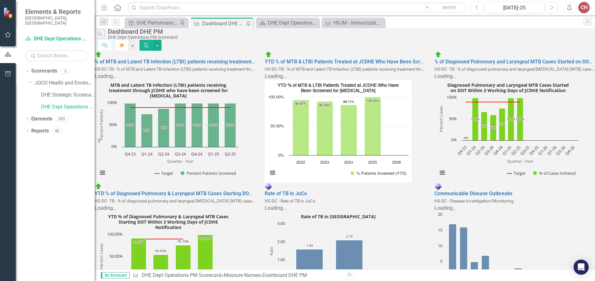 The image size is (595, 281). Describe the element at coordinates (57, 55) in the screenshot. I see `input: Search Below...` at that location.